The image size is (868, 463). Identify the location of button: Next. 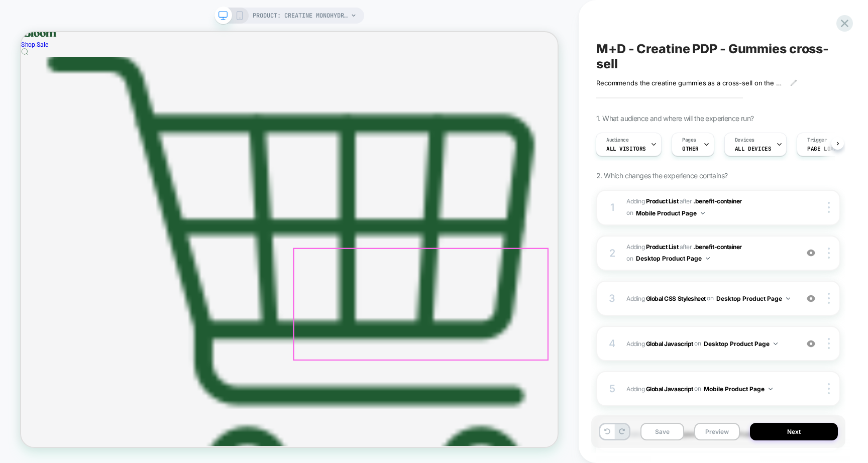
(793, 432).